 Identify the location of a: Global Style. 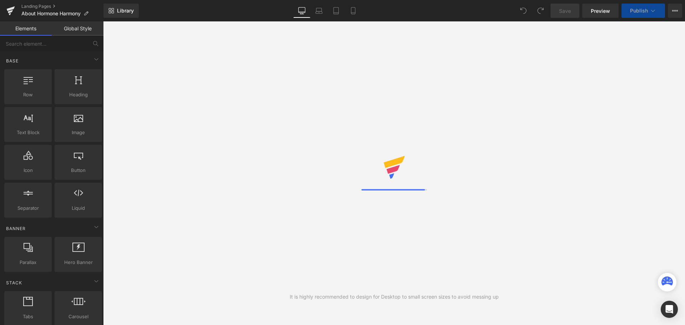
(77, 29).